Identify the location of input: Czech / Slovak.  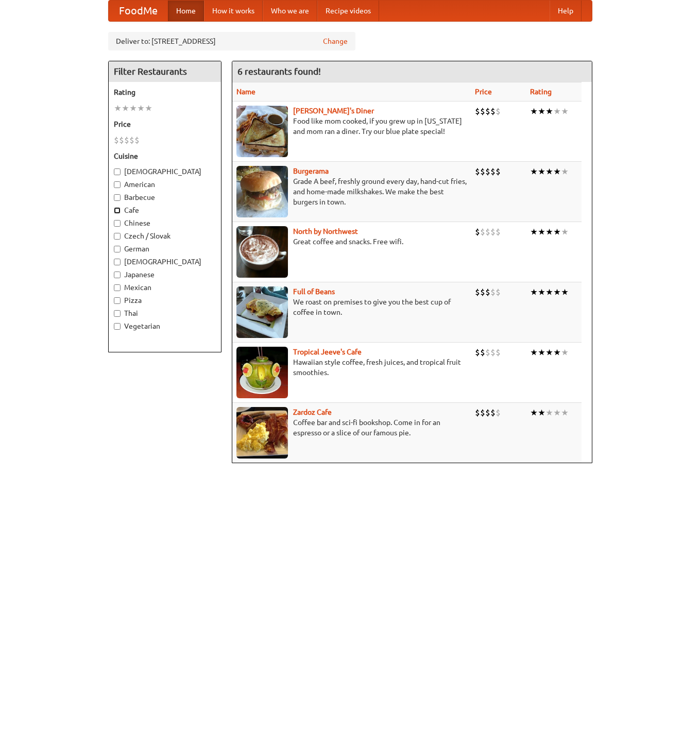
(116, 236).